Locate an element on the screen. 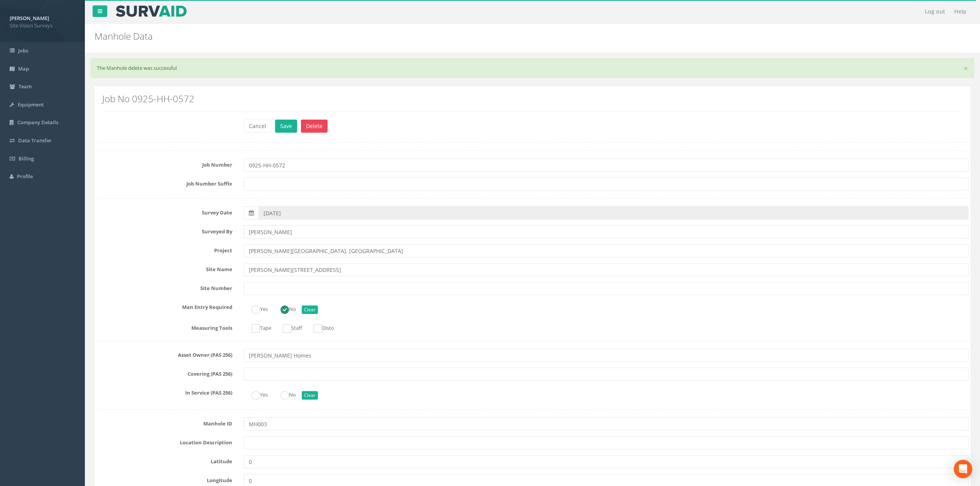  label: Project is located at coordinates (164, 249).